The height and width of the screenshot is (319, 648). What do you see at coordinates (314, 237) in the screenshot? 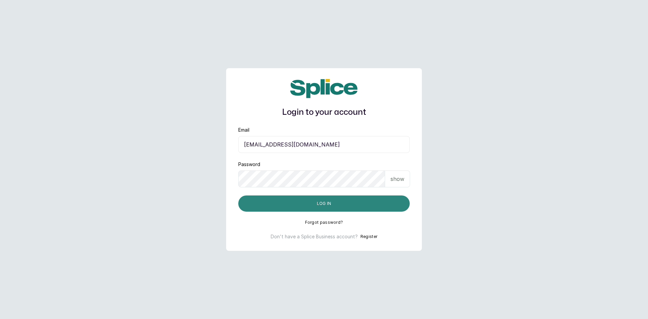
I see `p: Don't have a Splice Business account?` at bounding box center [314, 237].